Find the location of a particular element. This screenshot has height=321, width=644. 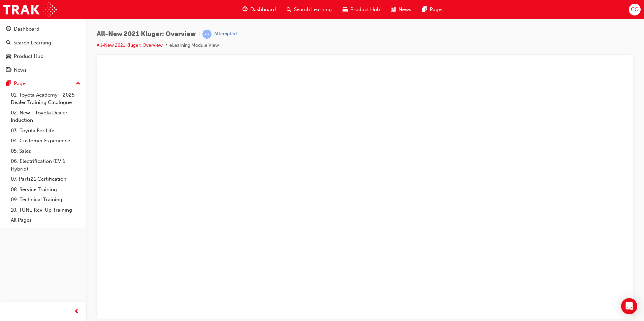

div: Dashboard is located at coordinates (27, 29).